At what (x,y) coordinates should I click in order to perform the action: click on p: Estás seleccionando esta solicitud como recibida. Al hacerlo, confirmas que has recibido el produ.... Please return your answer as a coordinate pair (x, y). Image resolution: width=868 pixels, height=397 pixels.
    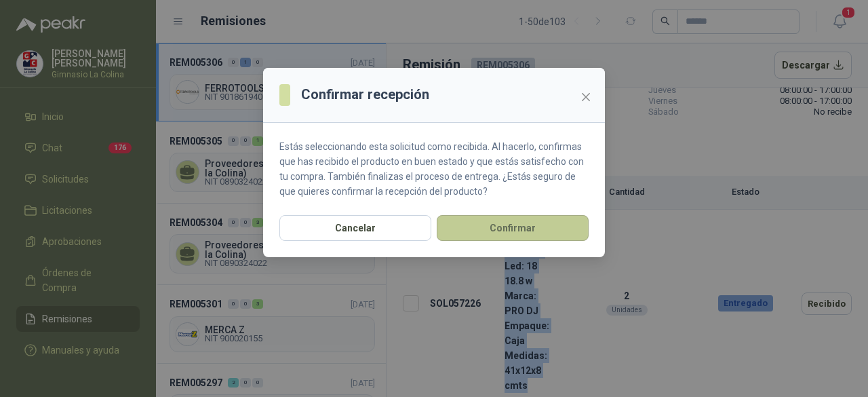
    Looking at the image, I should click on (434, 169).